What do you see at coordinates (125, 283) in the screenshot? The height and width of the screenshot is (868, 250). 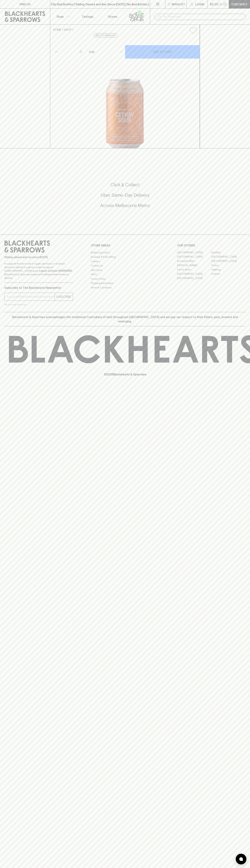 I see `a: Shipping Information` at bounding box center [125, 283].